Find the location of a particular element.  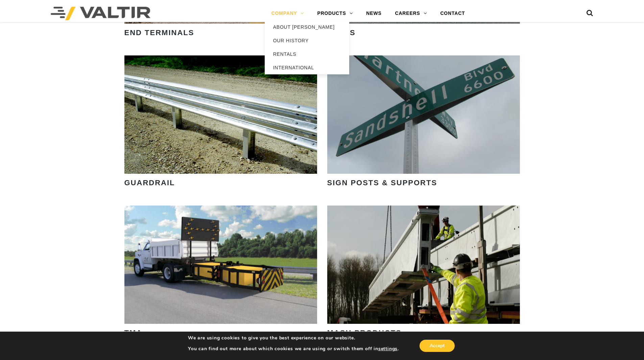

a: CAREERS is located at coordinates (411, 14).